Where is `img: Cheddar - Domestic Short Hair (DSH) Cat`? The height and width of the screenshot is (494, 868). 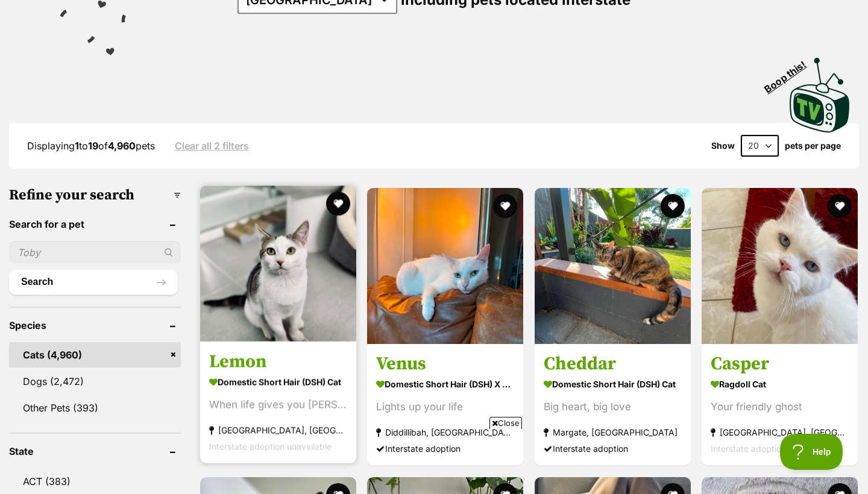
img: Cheddar - Domestic Short Hair (DSH) Cat is located at coordinates (613, 266).